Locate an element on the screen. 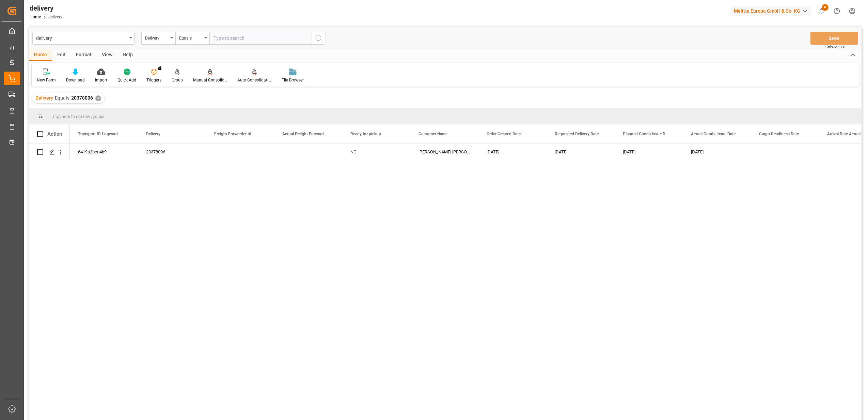 This screenshot has width=868, height=420. input: Type to search is located at coordinates (260, 38).